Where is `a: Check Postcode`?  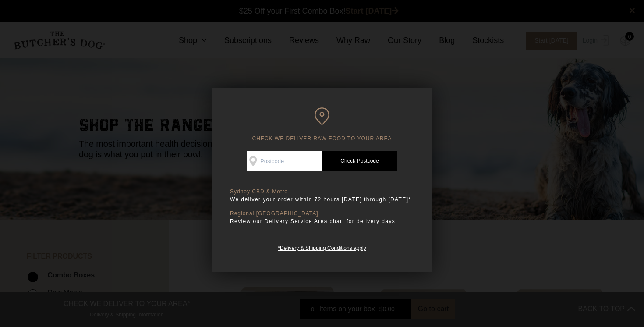
a: Check Postcode is located at coordinates (360, 161).